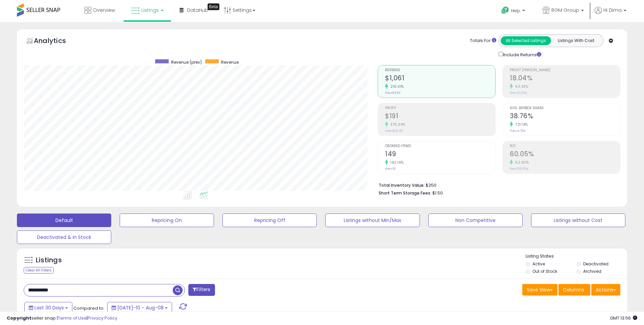 Image resolution: width=644 pixels, height=325 pixels. Describe the element at coordinates (102, 317) in the screenshot. I see `a: Privacy Policy` at that location.